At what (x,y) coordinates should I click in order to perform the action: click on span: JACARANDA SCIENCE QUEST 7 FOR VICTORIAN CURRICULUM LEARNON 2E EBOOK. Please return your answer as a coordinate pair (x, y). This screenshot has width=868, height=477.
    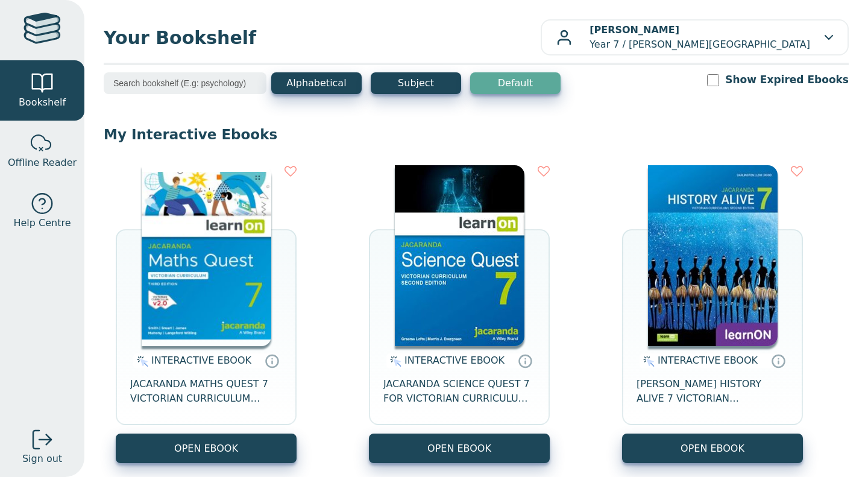
    Looking at the image, I should click on (459, 391).